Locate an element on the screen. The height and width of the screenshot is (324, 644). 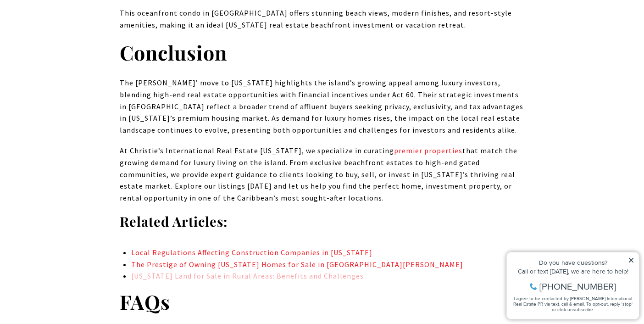
a: premier properties - open in a new tab is located at coordinates (428, 150).